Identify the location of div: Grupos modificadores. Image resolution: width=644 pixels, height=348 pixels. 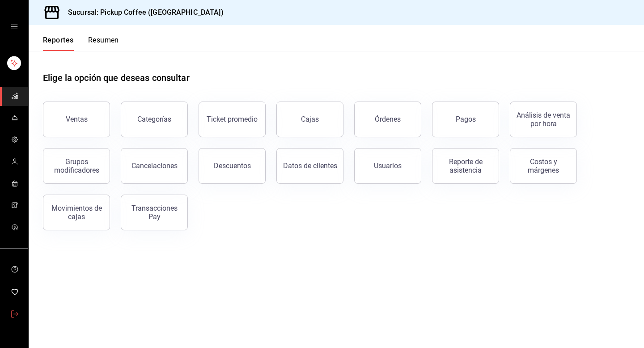
(77, 166).